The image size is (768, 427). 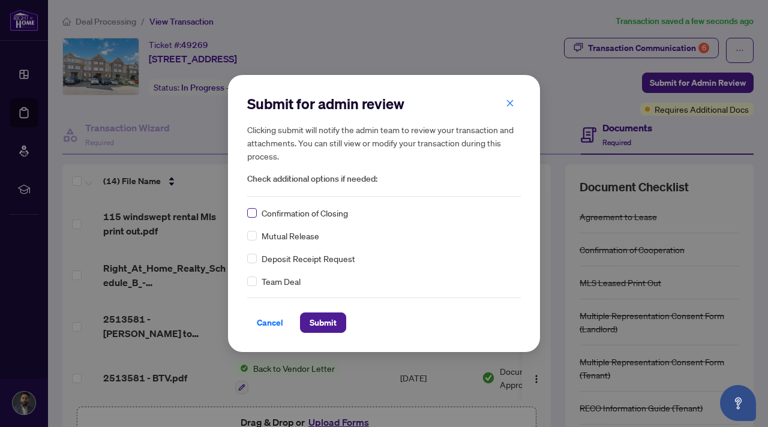 What do you see at coordinates (738, 403) in the screenshot?
I see `button: Open asap` at bounding box center [738, 403].